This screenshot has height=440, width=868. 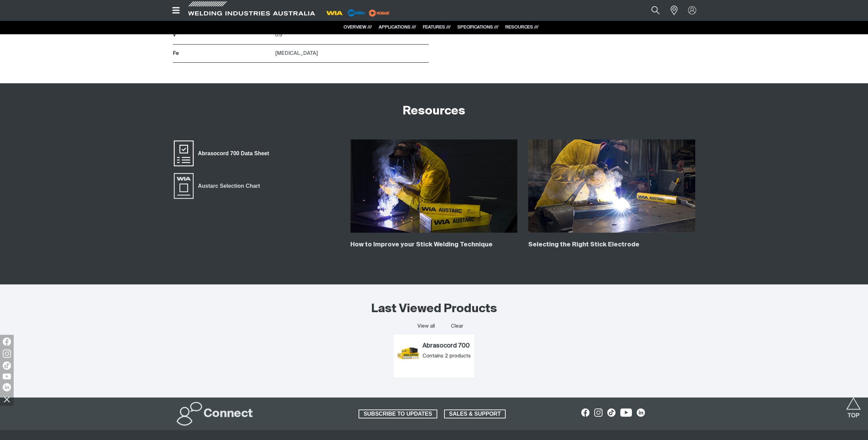 What do you see at coordinates (651, 10) in the screenshot?
I see `input: Product name or item number...` at bounding box center [651, 10].